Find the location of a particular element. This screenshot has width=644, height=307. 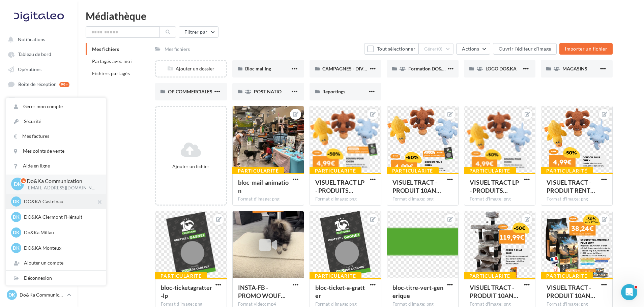

a: Gérer mon compte is located at coordinates (56, 106).